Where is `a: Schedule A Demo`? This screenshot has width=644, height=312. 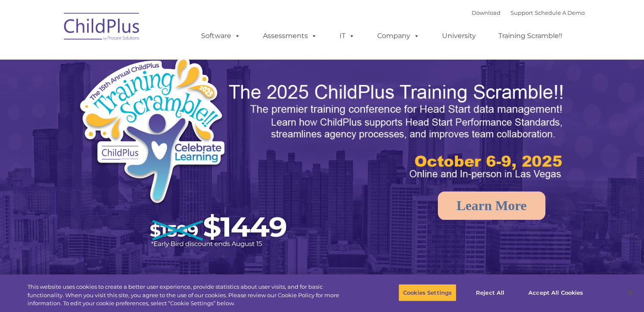
a: Schedule A Demo is located at coordinates (560, 13).